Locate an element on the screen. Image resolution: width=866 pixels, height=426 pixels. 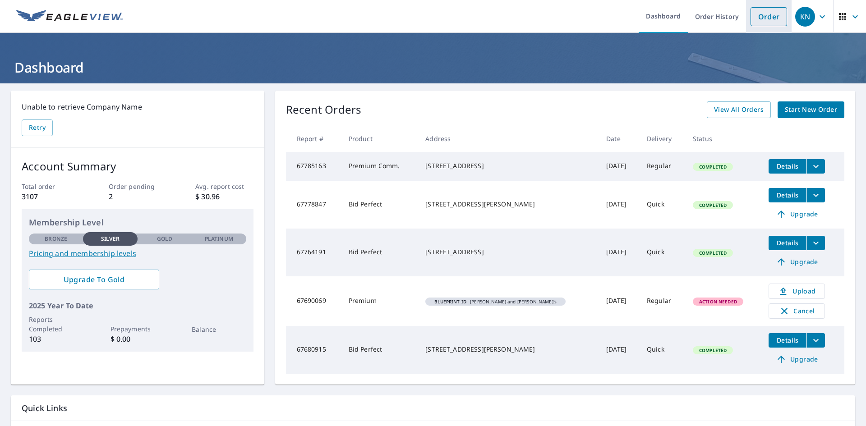
button: filesDropdownBtn-67778847 is located at coordinates (815, 195).